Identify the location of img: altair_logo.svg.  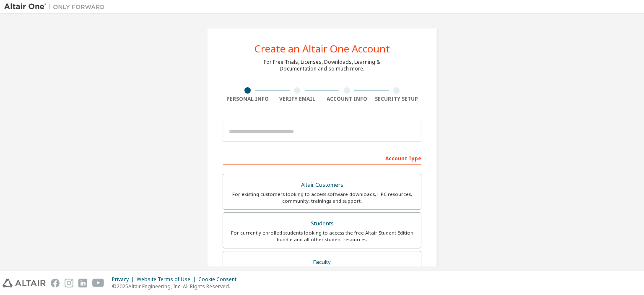
(24, 283).